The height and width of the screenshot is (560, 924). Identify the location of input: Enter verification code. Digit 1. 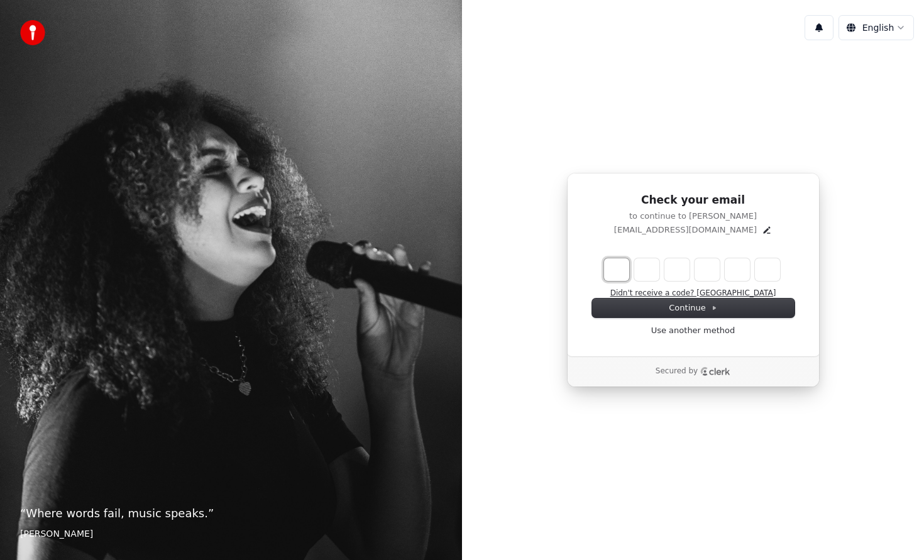
(617, 270).